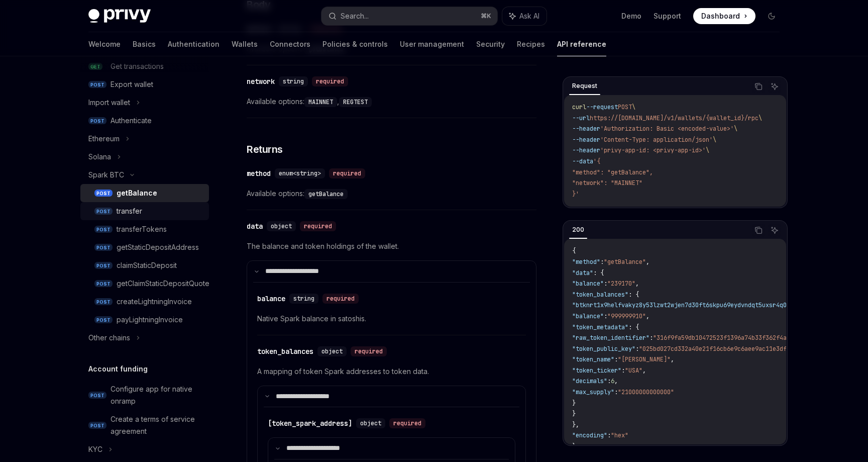 Image resolution: width=868 pixels, height=462 pixels. I want to click on h5: Account funding, so click(118, 369).